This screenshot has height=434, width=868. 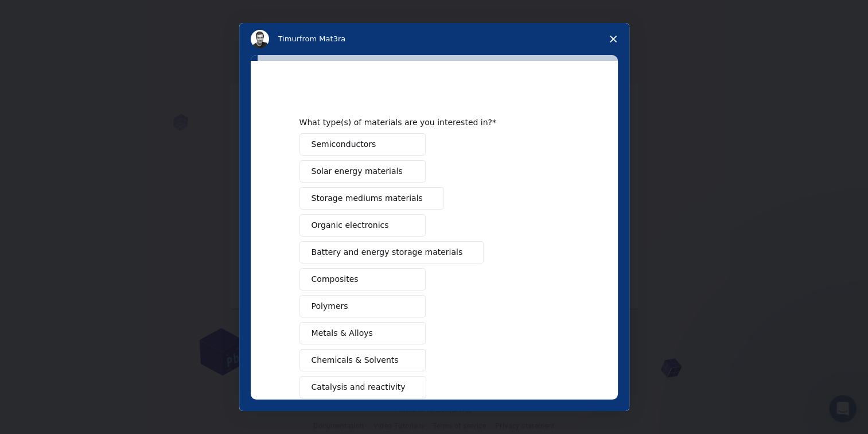 What do you see at coordinates (392, 252) in the screenshot?
I see `button: Battery and energy storage materials` at bounding box center [392, 252].